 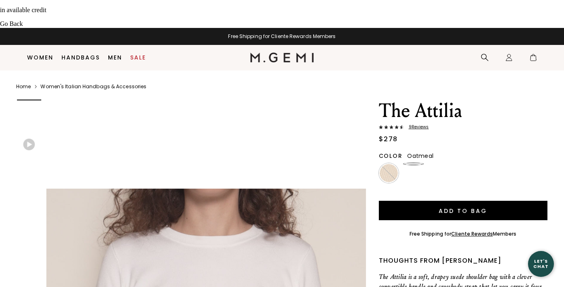 I want to click on a: Home, so click(x=23, y=86).